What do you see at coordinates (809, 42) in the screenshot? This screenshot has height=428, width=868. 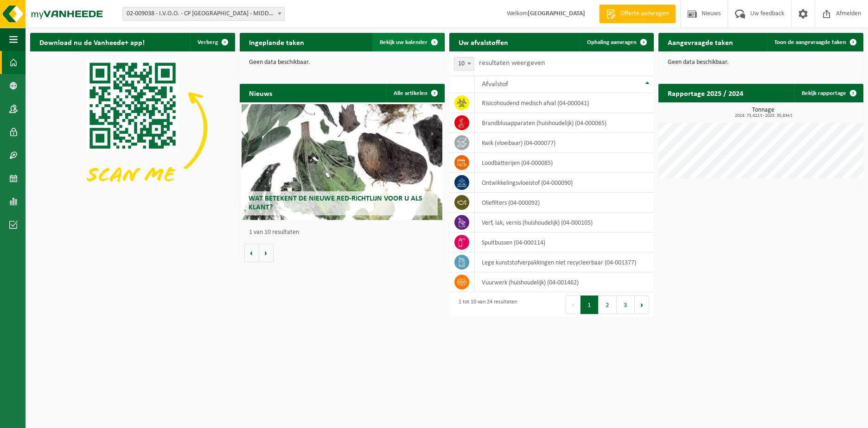 I see `span: Toon de aangevraagde taken` at bounding box center [809, 42].